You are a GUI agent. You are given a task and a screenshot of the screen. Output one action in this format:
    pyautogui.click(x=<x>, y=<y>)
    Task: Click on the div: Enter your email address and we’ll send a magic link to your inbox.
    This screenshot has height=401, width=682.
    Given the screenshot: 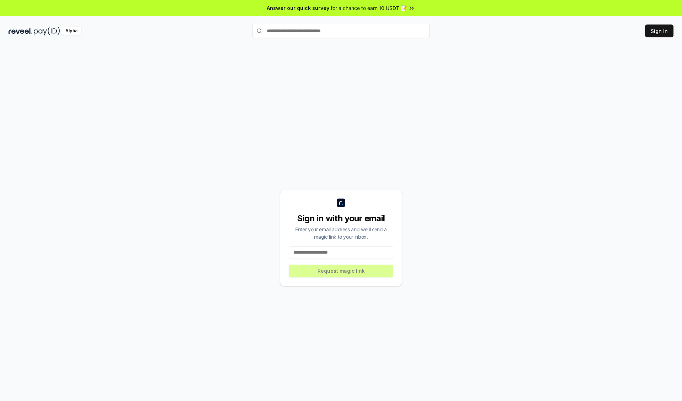 What is the action you would take?
    pyautogui.click(x=341, y=233)
    